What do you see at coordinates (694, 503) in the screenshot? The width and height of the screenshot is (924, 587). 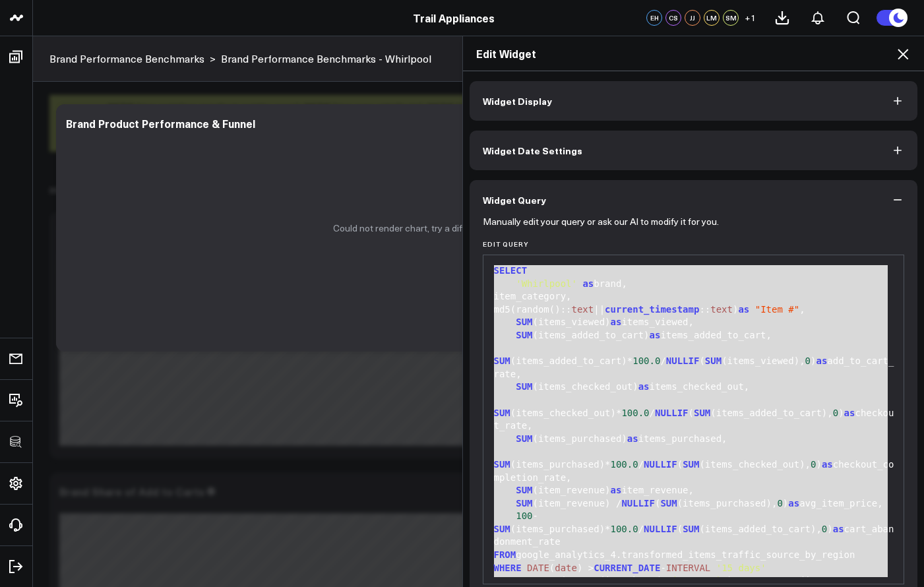 I see `div: (item_revenue) / ( (items_purchased), ) avg_item_price,` at bounding box center [694, 503].